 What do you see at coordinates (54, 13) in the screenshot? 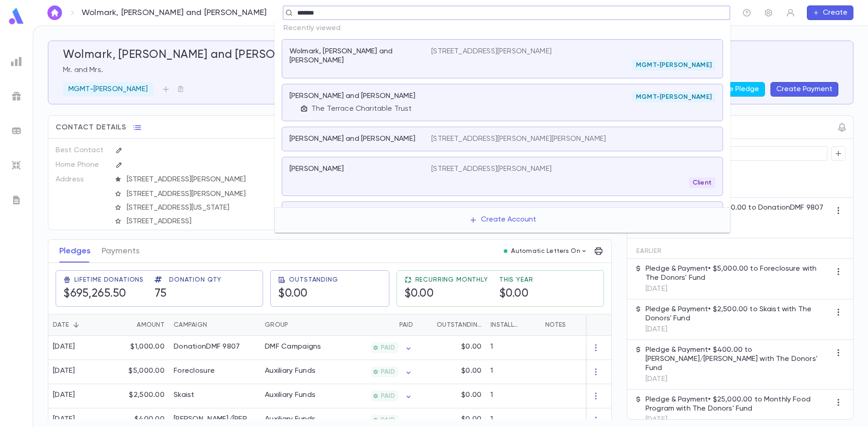
I see `img: home_white.a664292cf8c1dea59945f0da9f25487c.svg` at bounding box center [54, 13].